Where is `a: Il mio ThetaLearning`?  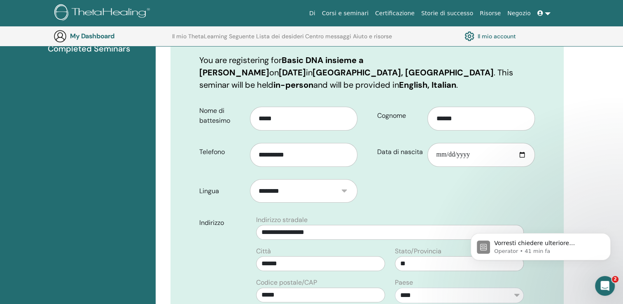 a: Il mio ThetaLearning is located at coordinates (200, 40).